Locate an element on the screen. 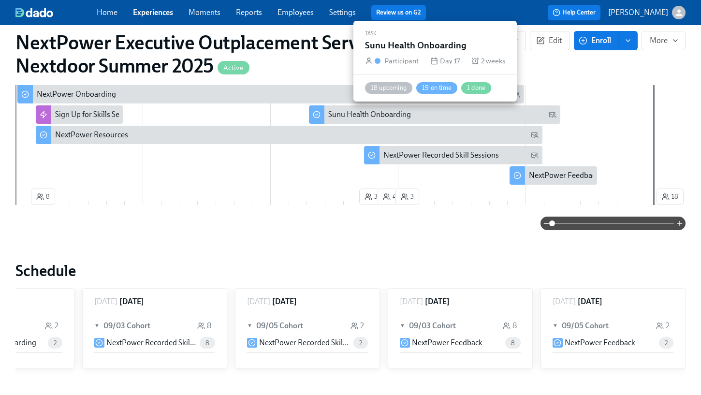  h5: Sunu Health Onboarding is located at coordinates (435, 45).